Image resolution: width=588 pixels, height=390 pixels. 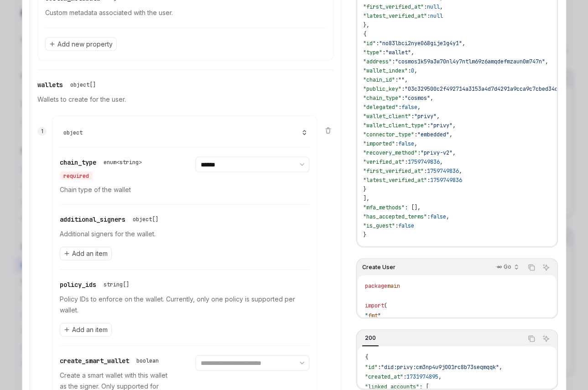 What do you see at coordinates (78, 284) in the screenshot?
I see `span: policy_ids` at bounding box center [78, 284].